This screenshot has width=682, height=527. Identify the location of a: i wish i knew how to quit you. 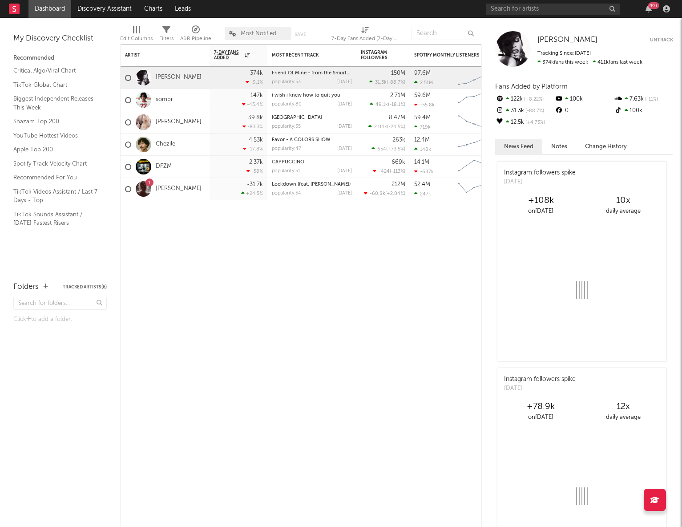
(306, 95).